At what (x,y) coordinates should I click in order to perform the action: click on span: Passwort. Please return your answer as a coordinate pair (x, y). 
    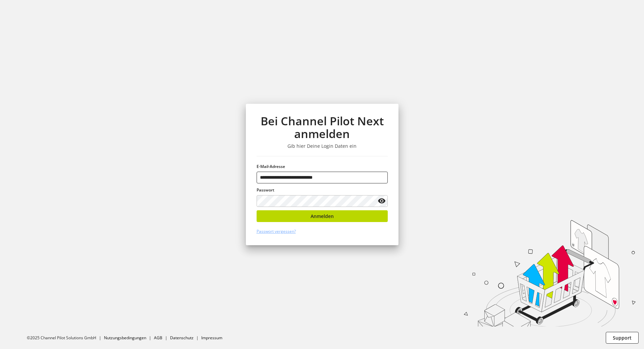
    Looking at the image, I should click on (265, 190).